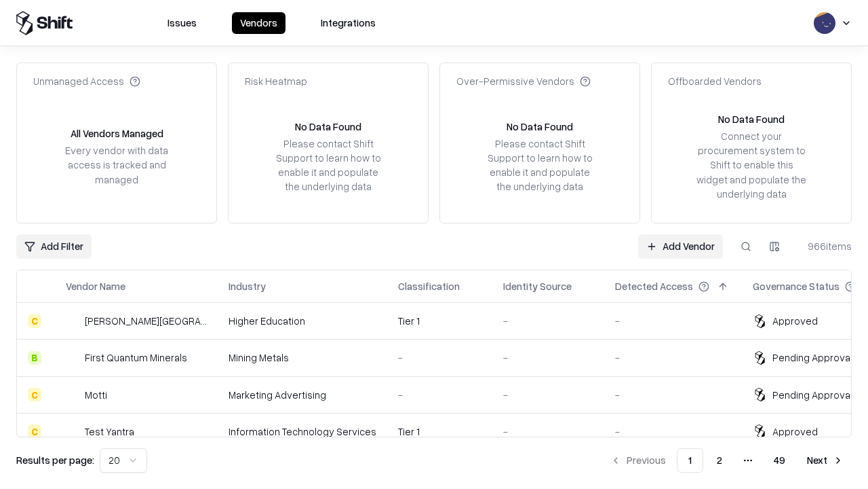  Describe the element at coordinates (303, 431) in the screenshot. I see `div: Information Technology Services` at that location.